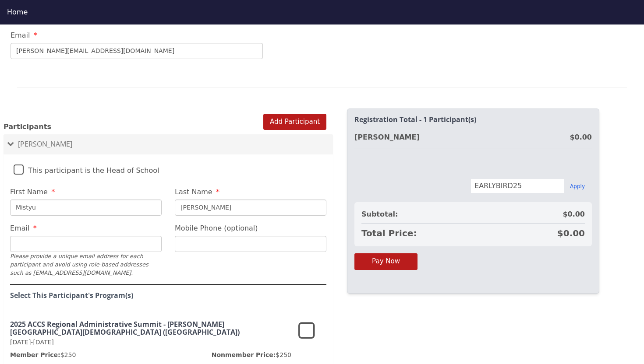 This screenshot has height=364, width=644. Describe the element at coordinates (517, 186) in the screenshot. I see `input: Enter discount code` at that location.